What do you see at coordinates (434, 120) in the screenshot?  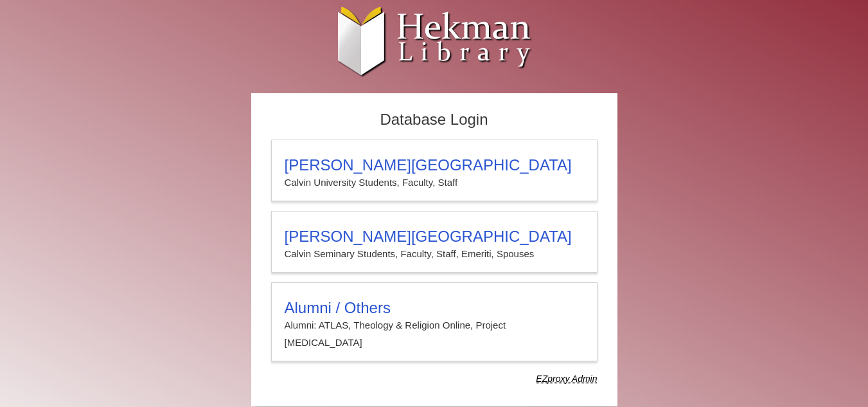 I see `h2: Database Login` at bounding box center [434, 120].